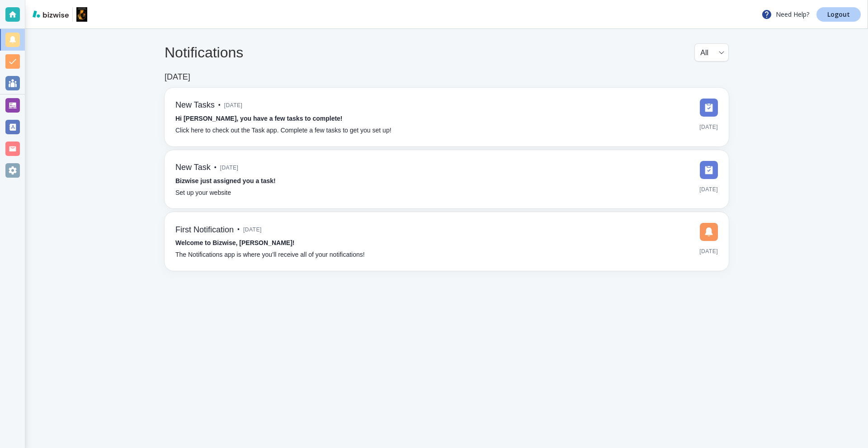 This screenshot has width=868, height=448. What do you see at coordinates (283, 131) in the screenshot?
I see `p: Click here to check out the Task app. Complete a few tasks to get you set up!` at bounding box center [283, 131].